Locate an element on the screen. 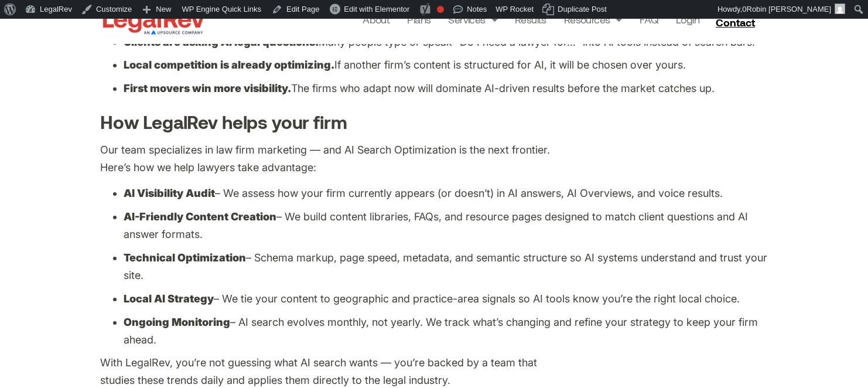  span: Many people type or speak “Do I need a lawyer for…” into AI tools instead of search bars. is located at coordinates (537, 42).